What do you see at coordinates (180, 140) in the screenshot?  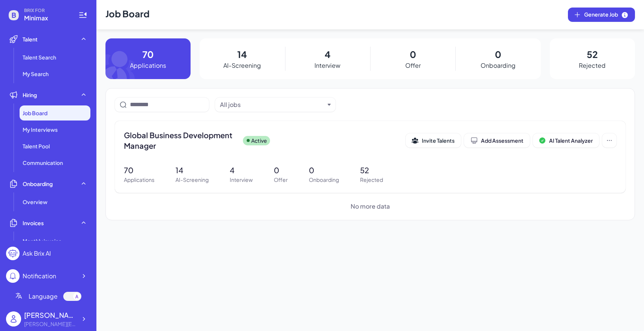 I see `span: Global Business Development Manager` at bounding box center [180, 140].